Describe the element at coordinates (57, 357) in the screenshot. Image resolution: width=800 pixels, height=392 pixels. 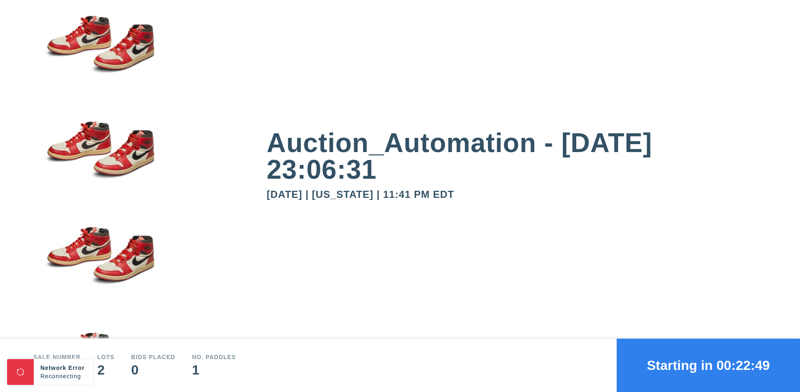
I see `div: Sale number` at that location.